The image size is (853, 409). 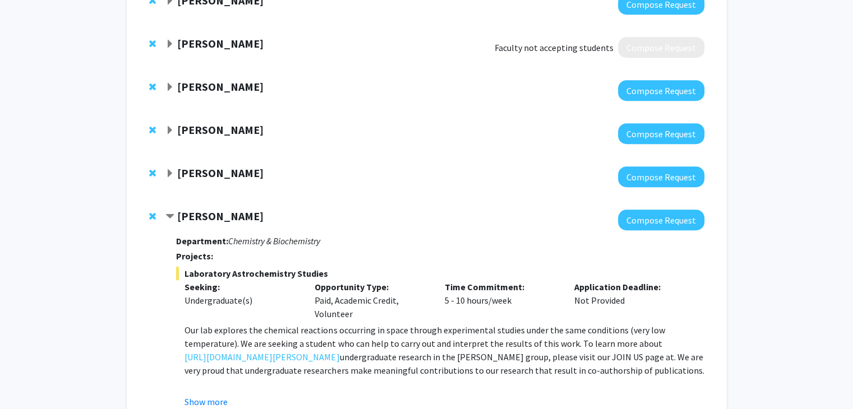 What do you see at coordinates (661, 90) in the screenshot?
I see `button: Compose Request to Dong Liang` at bounding box center [661, 90].